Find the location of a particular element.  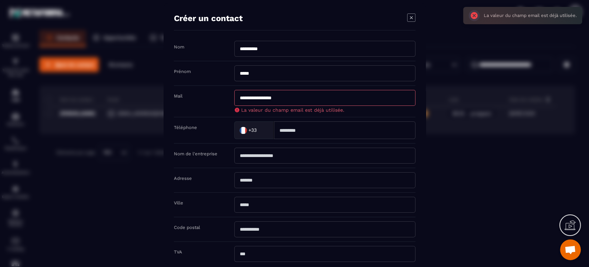

input: Search for option is located at coordinates (262, 130).